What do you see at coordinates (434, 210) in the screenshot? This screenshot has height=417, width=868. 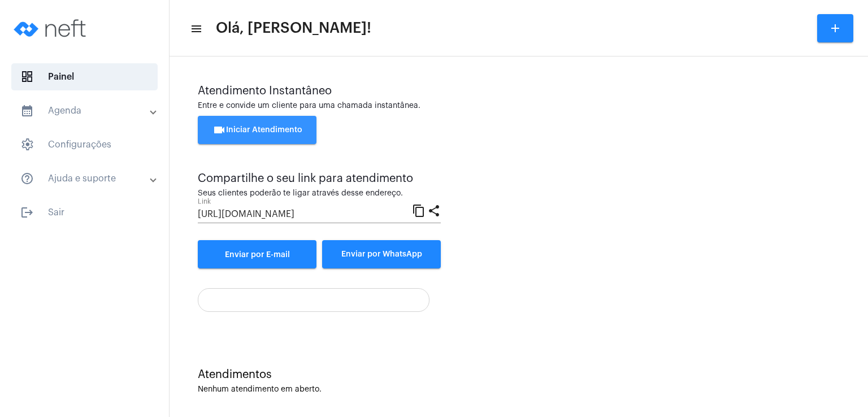 I see `mat-icon: share` at bounding box center [434, 210].